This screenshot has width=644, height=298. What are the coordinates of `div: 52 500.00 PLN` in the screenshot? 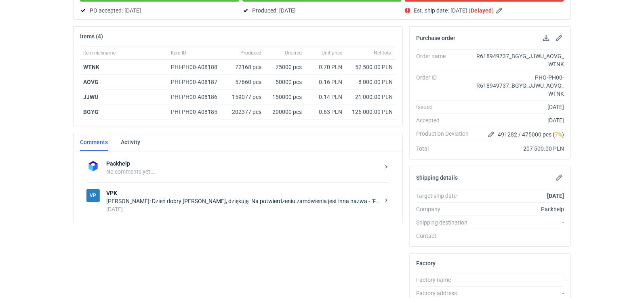 It's located at (370, 67).